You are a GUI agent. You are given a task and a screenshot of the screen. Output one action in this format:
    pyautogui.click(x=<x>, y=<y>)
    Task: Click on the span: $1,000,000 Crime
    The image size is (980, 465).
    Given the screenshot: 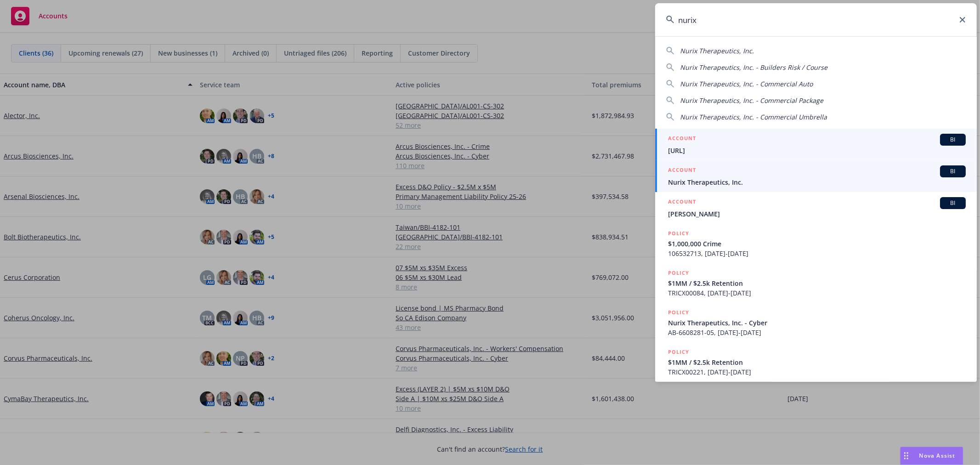 What is the action you would take?
    pyautogui.click(x=817, y=243)
    